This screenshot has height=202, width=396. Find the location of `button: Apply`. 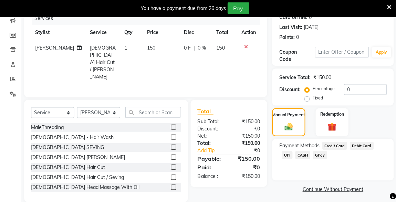

button: Apply is located at coordinates (380, 53).